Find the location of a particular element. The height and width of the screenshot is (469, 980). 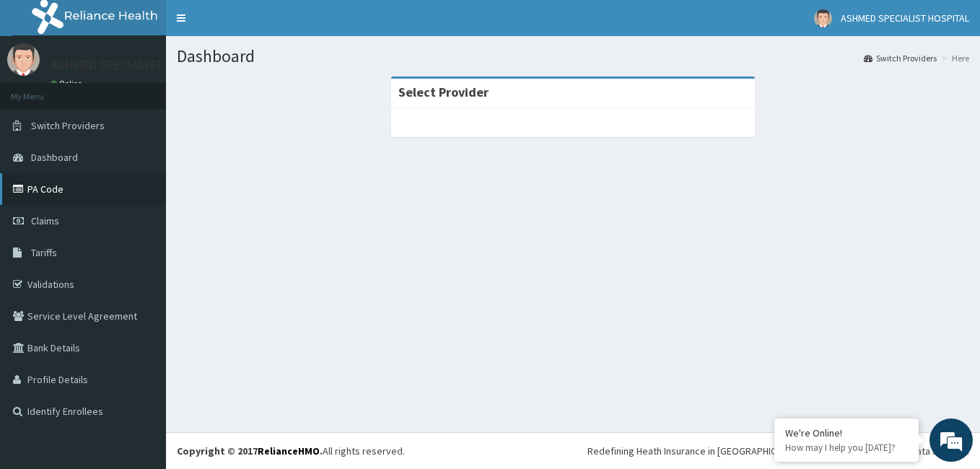

h1: Dashboard is located at coordinates (573, 56).